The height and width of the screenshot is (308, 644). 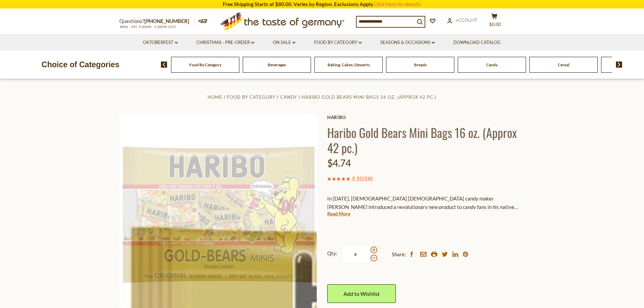 What do you see at coordinates (164, 65) in the screenshot?
I see `img: previous arrow` at bounding box center [164, 65].